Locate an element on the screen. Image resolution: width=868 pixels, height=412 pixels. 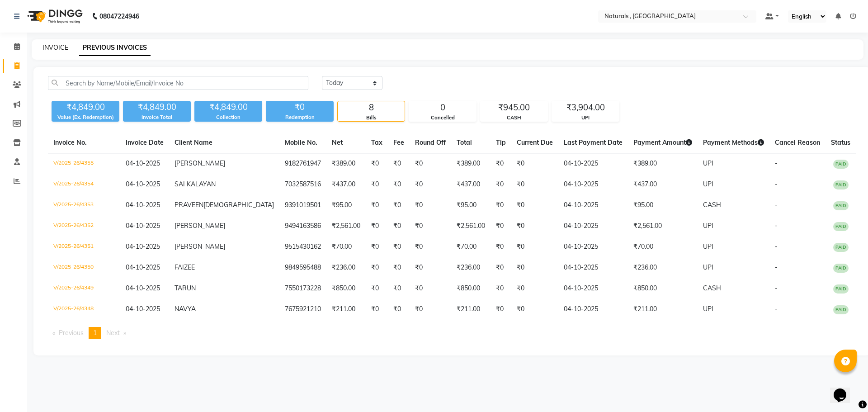
span: NAVYA is located at coordinates (185, 309).